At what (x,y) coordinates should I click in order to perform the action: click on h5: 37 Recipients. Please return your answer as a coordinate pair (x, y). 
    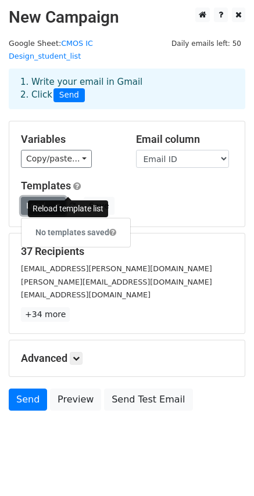
    Looking at the image, I should click on (126, 251).